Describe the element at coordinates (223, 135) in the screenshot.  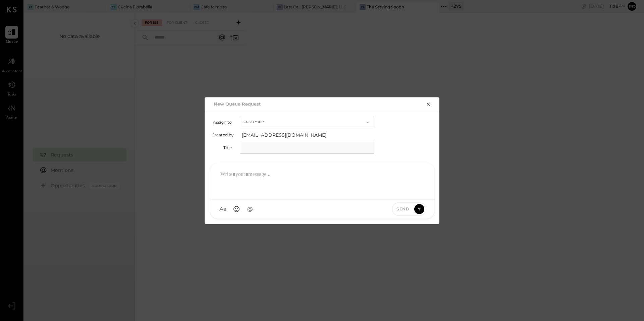
I see `label: Created by` at that location.